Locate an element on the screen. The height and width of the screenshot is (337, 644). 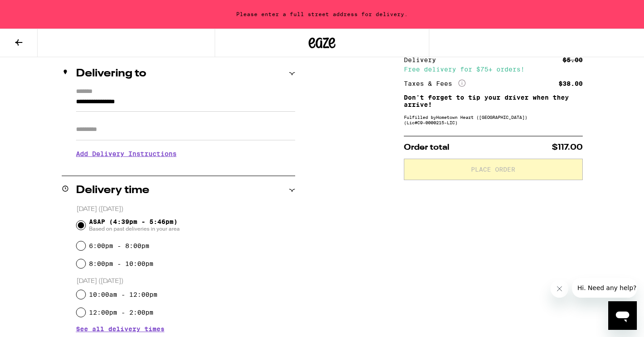
div: Delivery is located at coordinates (423, 60).